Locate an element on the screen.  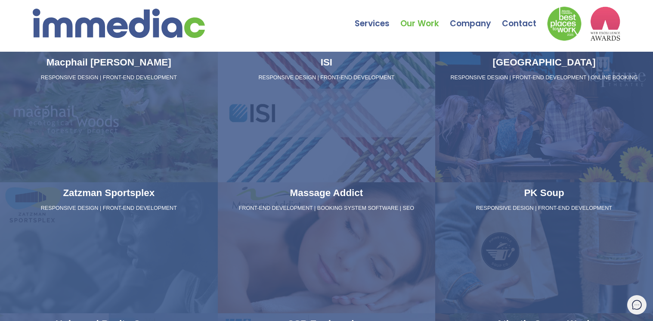
a: Our Work is located at coordinates (425, 17).